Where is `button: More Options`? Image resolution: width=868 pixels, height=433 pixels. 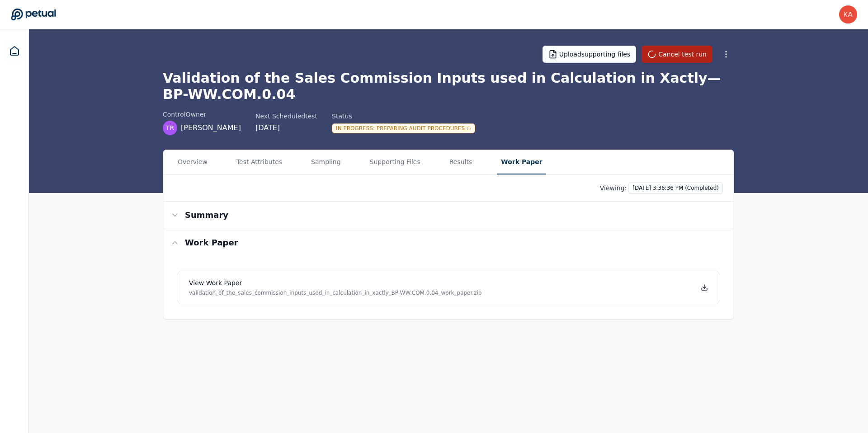
button: More Options is located at coordinates (726, 54).